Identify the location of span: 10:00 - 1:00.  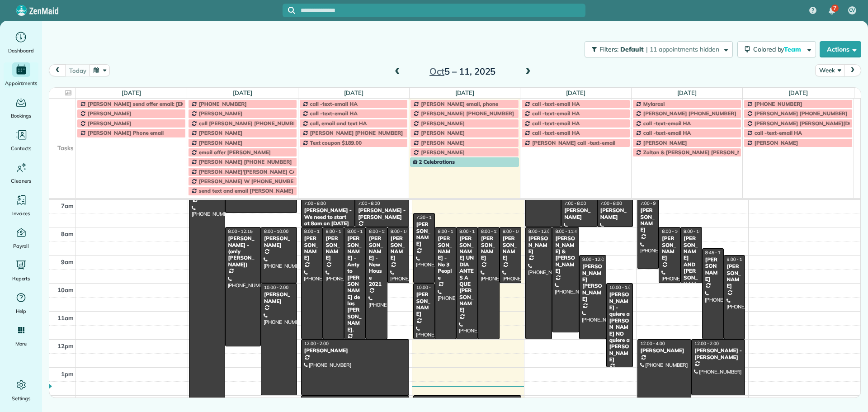
(622, 288).